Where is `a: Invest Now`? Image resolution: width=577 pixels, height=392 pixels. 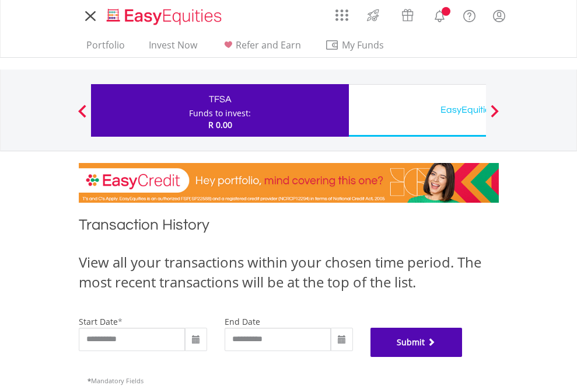 a: Invest Now is located at coordinates (173, 48).